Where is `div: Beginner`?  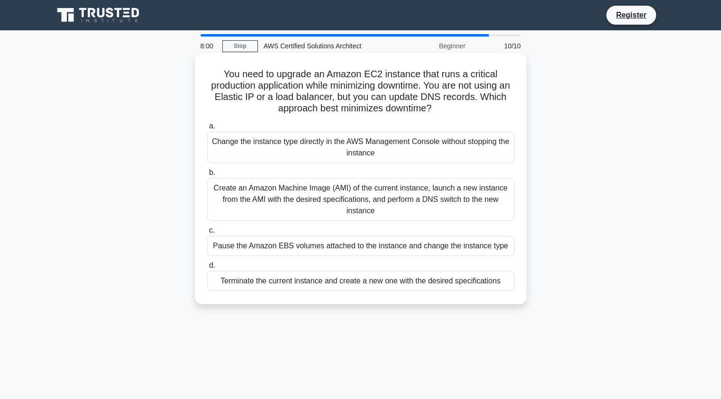 div: Beginner is located at coordinates (430, 46).